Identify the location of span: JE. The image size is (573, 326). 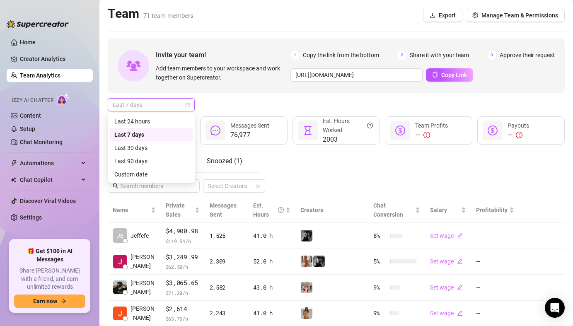
(120, 236).